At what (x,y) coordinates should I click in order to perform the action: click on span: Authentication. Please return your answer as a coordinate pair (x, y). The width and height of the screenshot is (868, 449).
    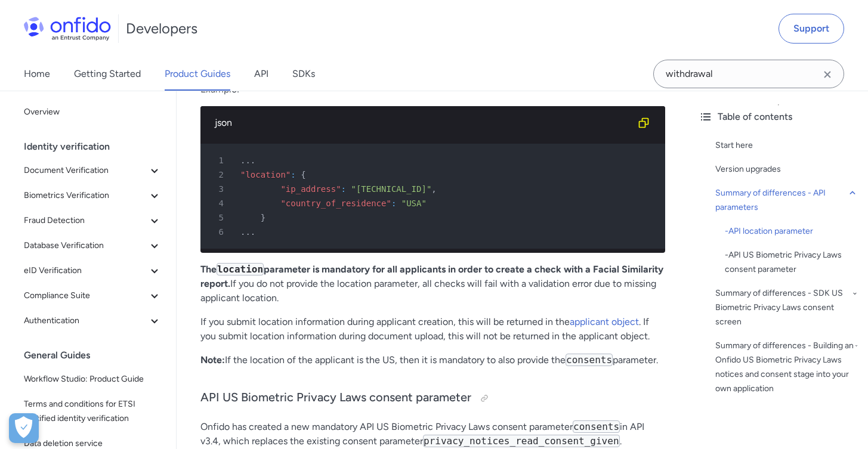
    Looking at the image, I should click on (85, 321).